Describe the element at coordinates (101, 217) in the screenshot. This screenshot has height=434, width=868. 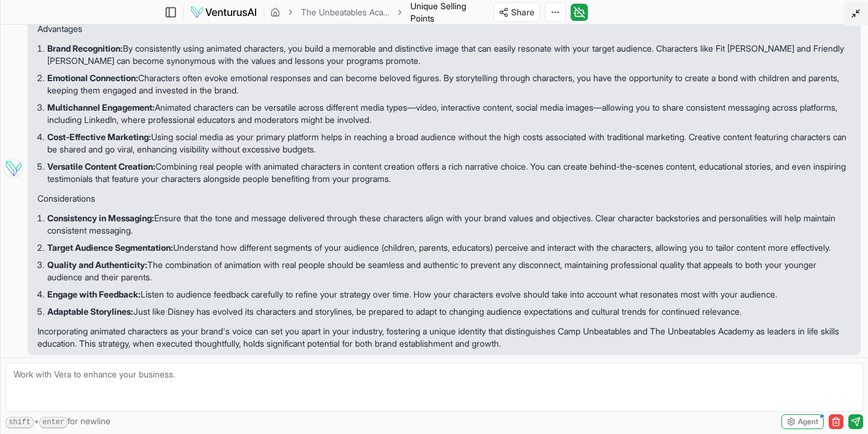
I see `strong: Consistency in Messaging:` at that location.